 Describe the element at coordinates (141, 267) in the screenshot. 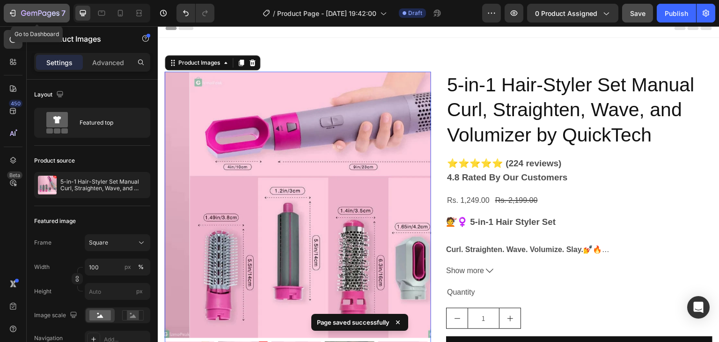

I see `button: px` at that location.